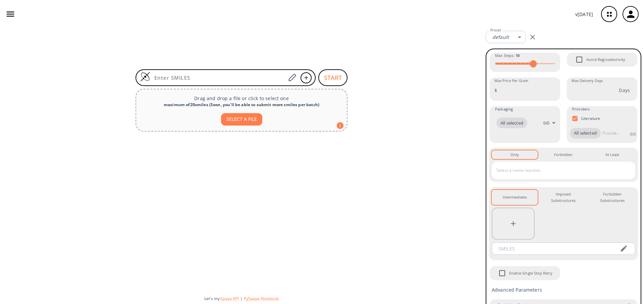 Image resolution: width=644 pixels, height=304 pixels. What do you see at coordinates (612, 155) in the screenshot?
I see `button: At Least` at bounding box center [612, 155].